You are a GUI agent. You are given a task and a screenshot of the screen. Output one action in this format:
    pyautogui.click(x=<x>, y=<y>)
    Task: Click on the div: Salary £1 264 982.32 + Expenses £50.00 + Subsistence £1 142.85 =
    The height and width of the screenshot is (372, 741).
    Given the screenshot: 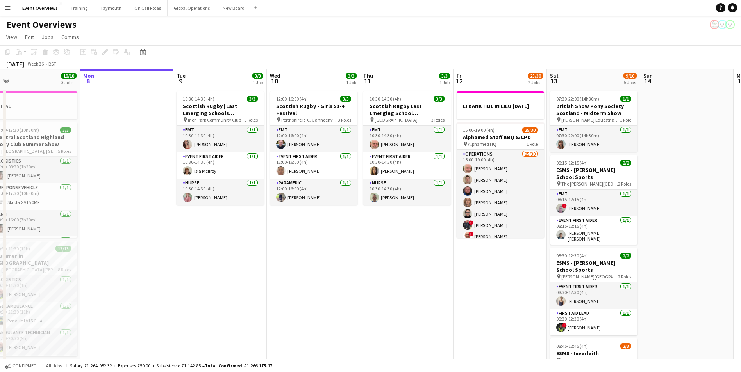 What is the action you would take?
    pyautogui.click(x=171, y=366)
    